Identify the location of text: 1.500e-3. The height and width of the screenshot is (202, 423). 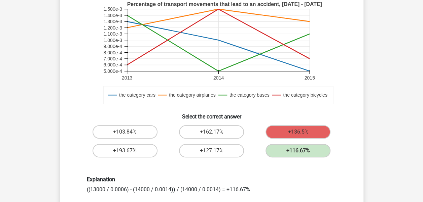
(113, 9).